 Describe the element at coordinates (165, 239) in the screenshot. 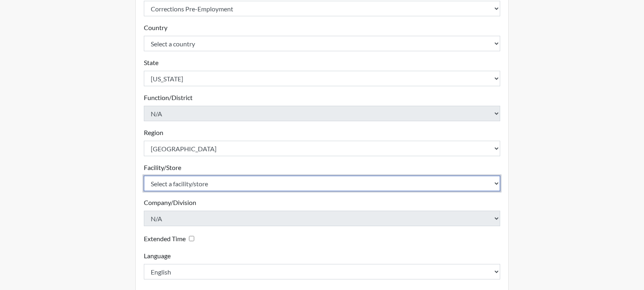

I see `label: Extended Time` at that location.